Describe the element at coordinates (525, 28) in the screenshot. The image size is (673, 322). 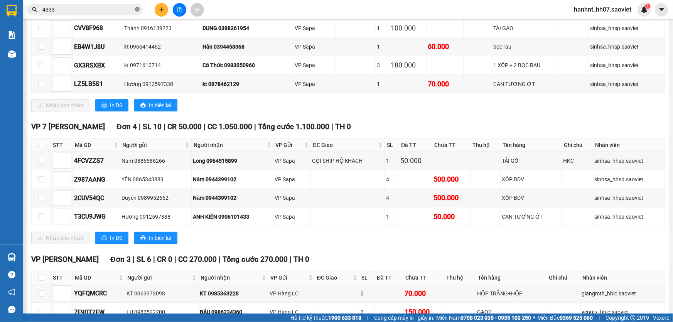
I see `div: TẢI GẠO` at that location.